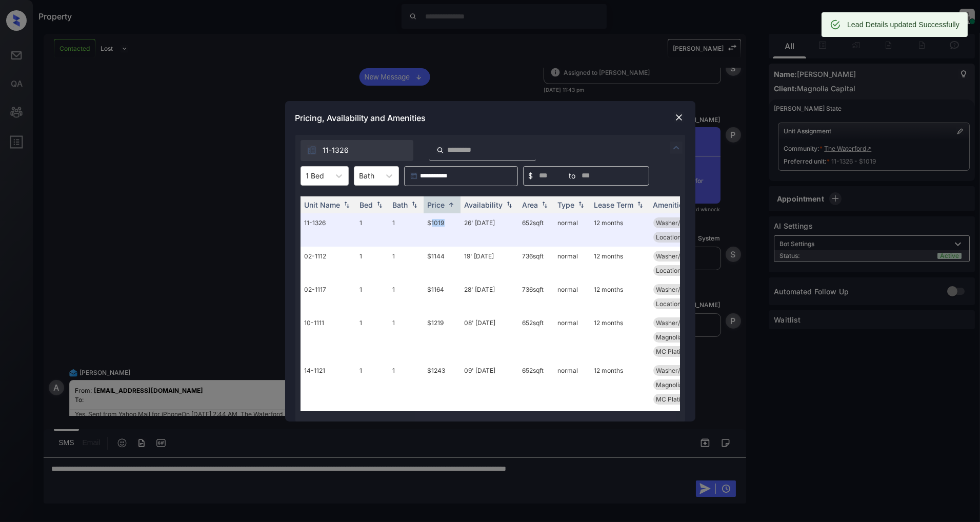 The height and width of the screenshot is (522, 980). Describe the element at coordinates (329, 385) in the screenshot. I see `td: 14-1121` at that location.